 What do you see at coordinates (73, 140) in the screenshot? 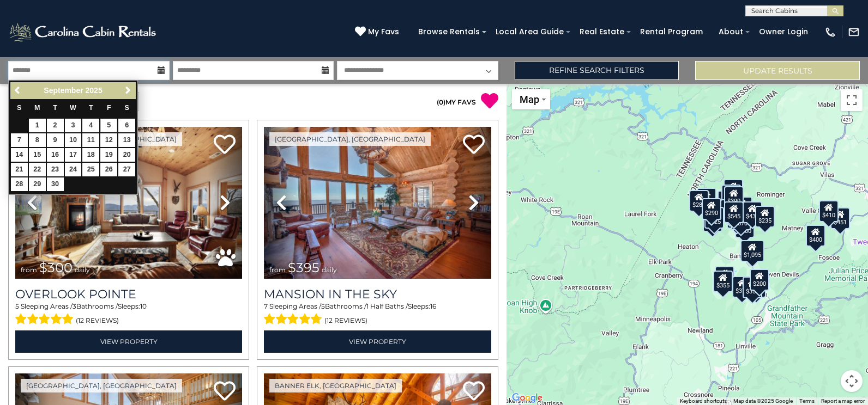
I see `a: 10` at bounding box center [73, 140].